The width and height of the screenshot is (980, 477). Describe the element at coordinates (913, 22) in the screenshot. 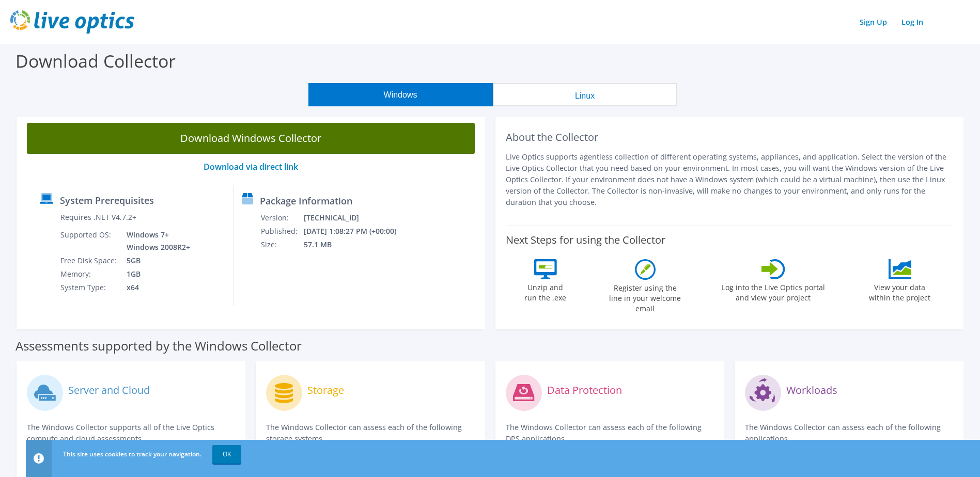

I see `a: Log In` at that location.